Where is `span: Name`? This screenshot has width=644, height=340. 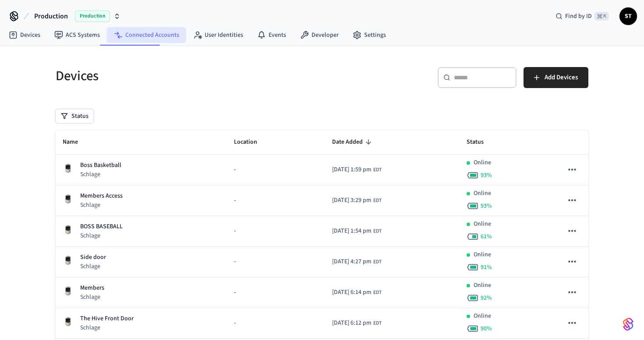
span: Name is located at coordinates (76, 142).